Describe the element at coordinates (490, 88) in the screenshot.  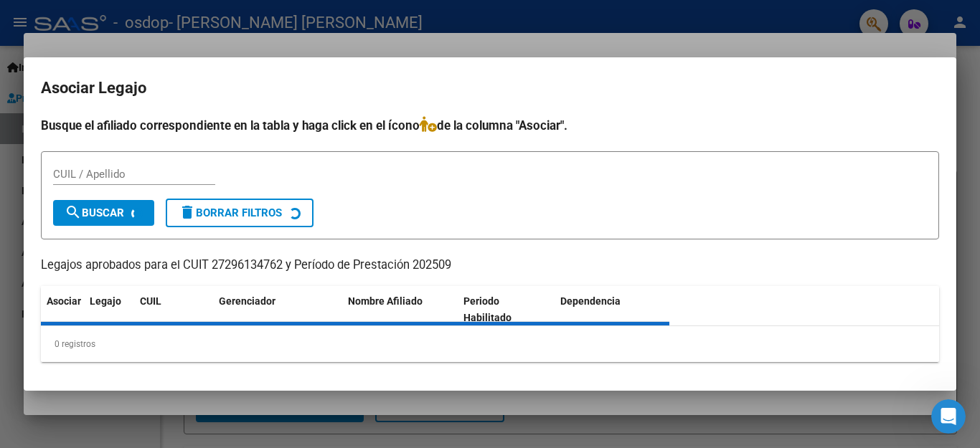
I see `h2: Asociar Legajo` at that location.